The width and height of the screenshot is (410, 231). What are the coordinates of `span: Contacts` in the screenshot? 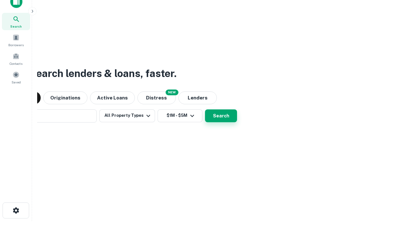 It's located at (16, 63).